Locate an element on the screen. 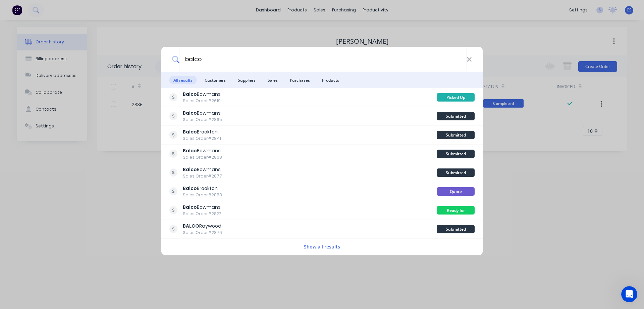  div: Sales Order #2877 is located at coordinates (202, 176).